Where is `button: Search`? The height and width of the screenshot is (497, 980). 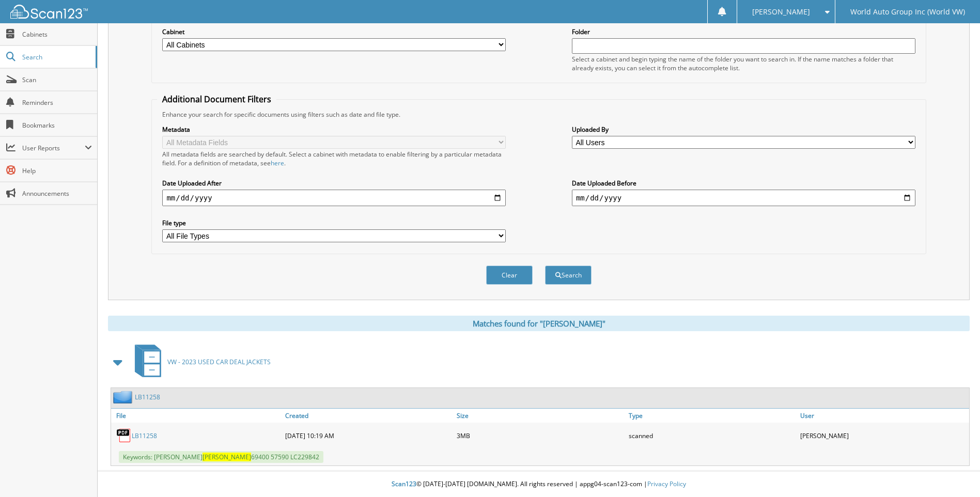
button: Search is located at coordinates (568, 275).